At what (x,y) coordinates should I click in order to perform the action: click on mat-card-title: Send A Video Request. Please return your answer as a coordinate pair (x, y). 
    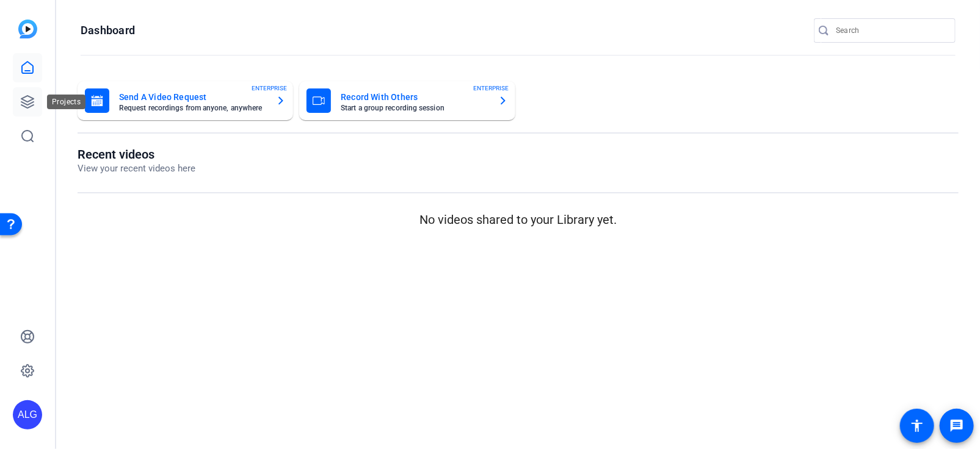
    Looking at the image, I should click on (192, 97).